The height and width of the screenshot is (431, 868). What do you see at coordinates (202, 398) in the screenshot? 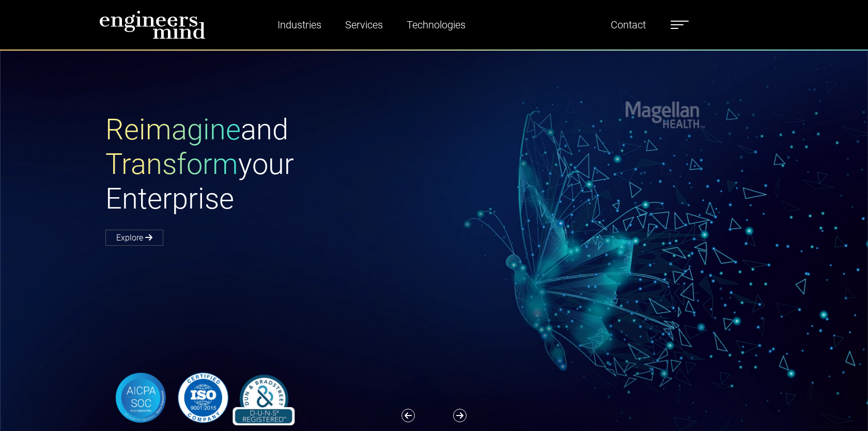
I see `img: banner-logo` at bounding box center [202, 398].